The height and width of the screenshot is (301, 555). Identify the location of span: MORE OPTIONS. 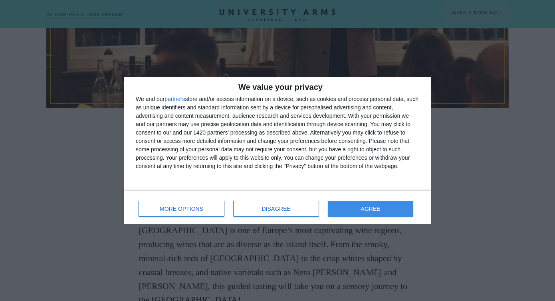
(181, 209).